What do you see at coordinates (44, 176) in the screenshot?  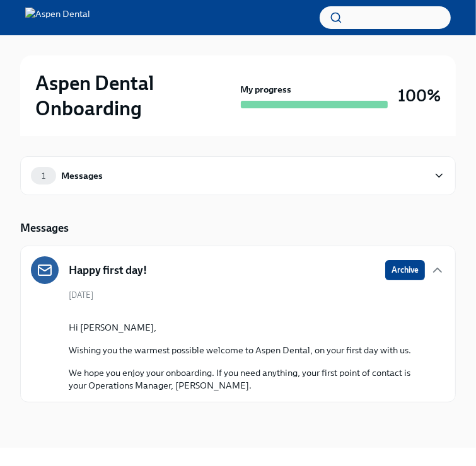 I see `span: 1` at bounding box center [44, 176].